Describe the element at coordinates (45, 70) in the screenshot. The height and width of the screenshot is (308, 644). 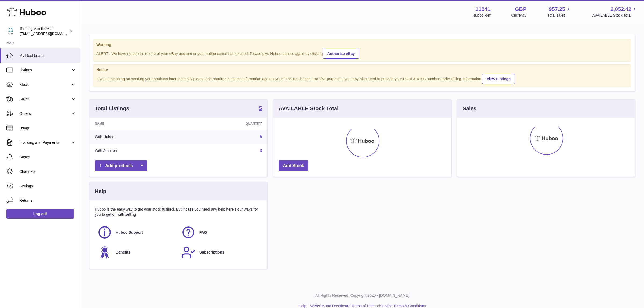
I see `span: Listings` at that location.